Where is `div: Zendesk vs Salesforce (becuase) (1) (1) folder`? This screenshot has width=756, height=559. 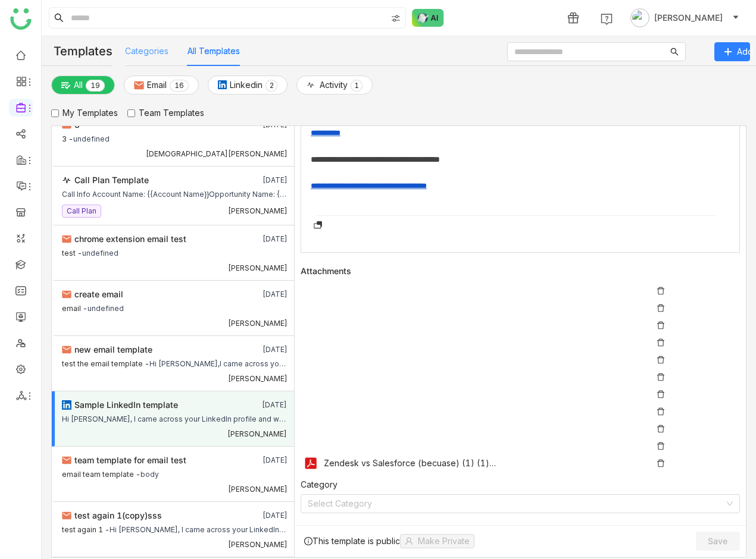
div: Zendesk vs Salesforce (becuase) (1) (1) folder is located at coordinates (410, 464).